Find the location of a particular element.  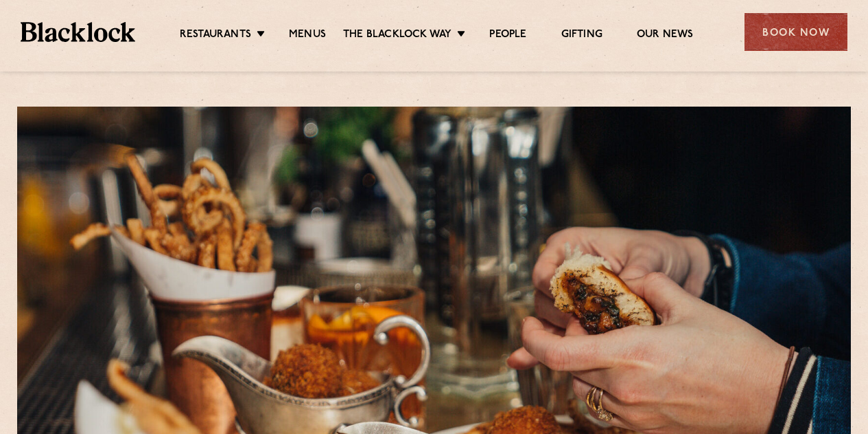

a: Menus is located at coordinates (308, 36).